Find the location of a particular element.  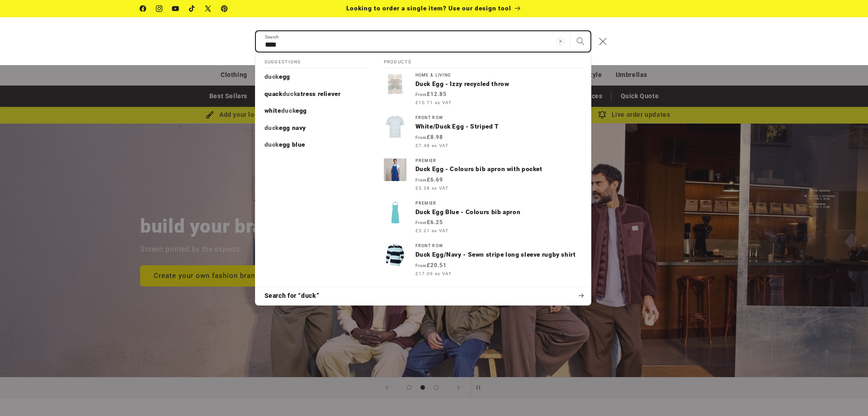

span: Looking to order a single item? Use our design tool is located at coordinates (428, 8).